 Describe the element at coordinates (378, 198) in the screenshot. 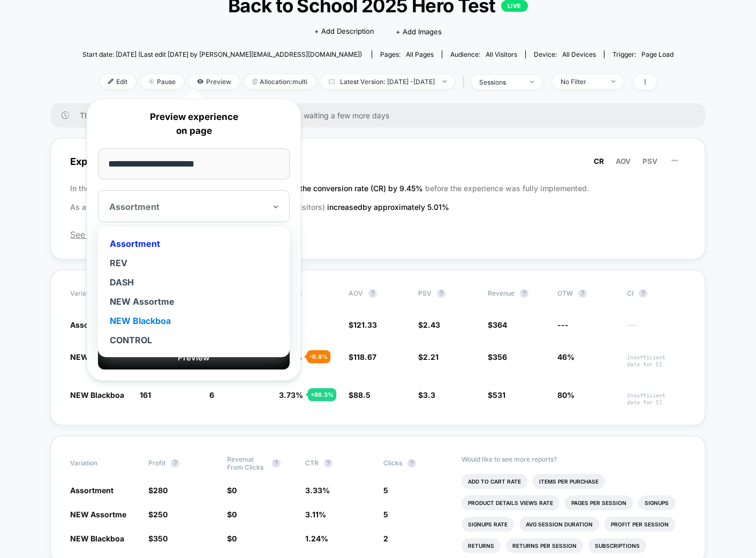

I see `p: In the latest A/B test (run for 4 days), before the experience was fully implemented. As a result...` at that location.